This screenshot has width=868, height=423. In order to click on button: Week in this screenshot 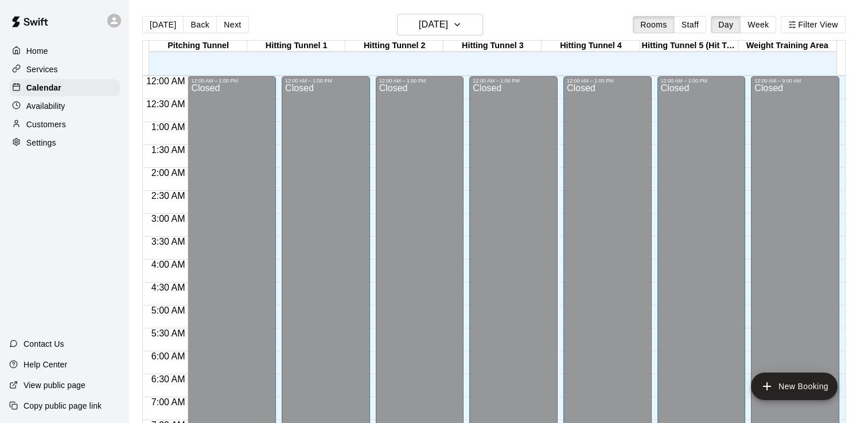, I will do `click(758, 25)`.